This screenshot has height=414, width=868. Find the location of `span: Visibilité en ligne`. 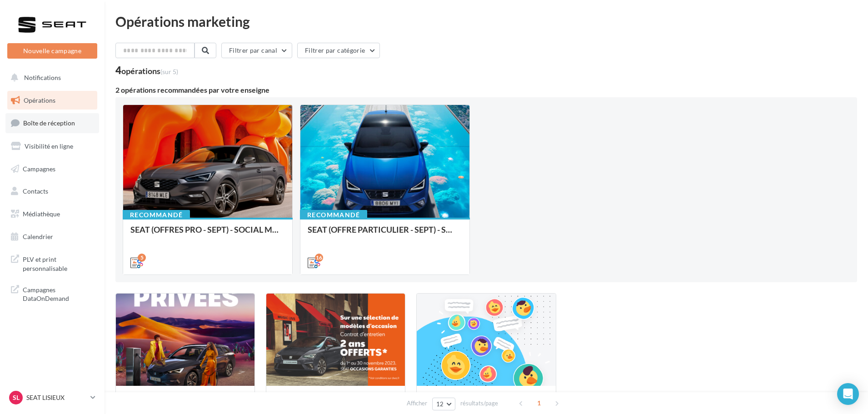

span: Visibilité en ligne is located at coordinates (49, 146).